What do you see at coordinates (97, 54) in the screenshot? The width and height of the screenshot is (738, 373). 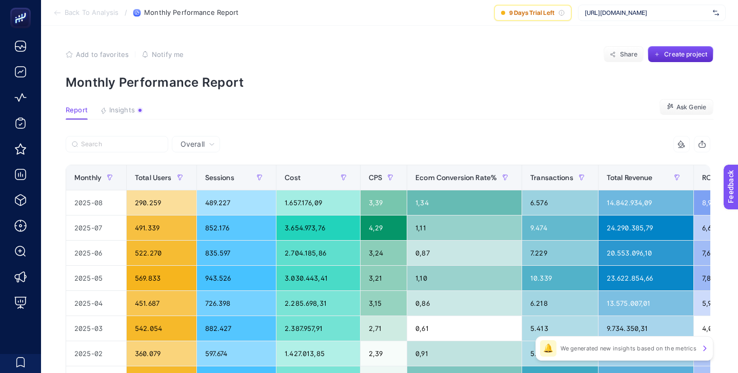 I see `button: Add to favorites` at bounding box center [97, 54].